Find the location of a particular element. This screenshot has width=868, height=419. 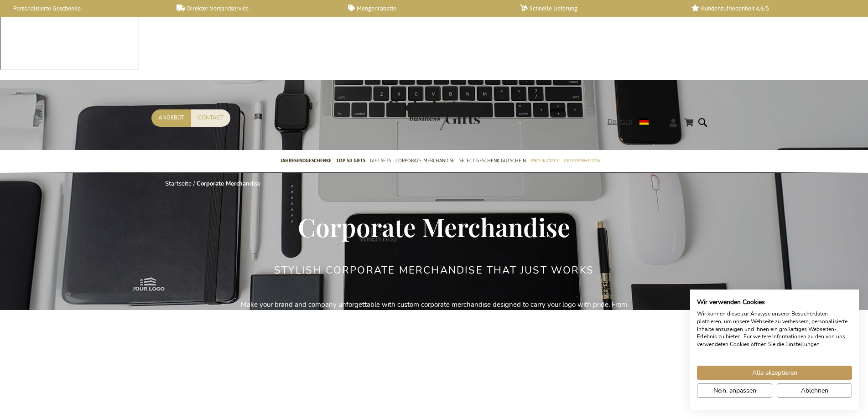

button: cookie Einstellungen anpassen is located at coordinates (734, 390).